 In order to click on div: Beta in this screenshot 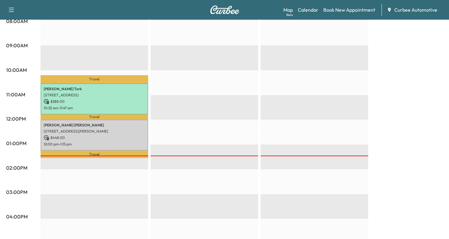, I will do `click(289, 15)`.